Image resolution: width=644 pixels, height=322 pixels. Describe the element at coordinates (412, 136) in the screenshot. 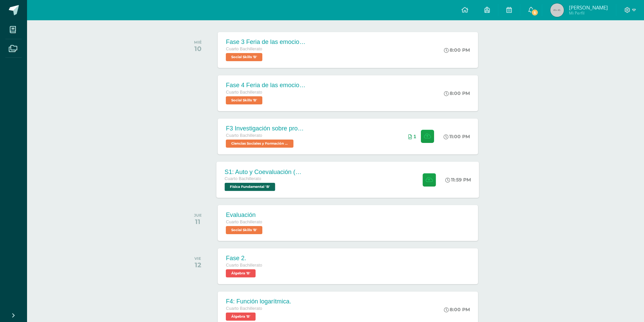

I see `div: Archivos entregados` at that location.